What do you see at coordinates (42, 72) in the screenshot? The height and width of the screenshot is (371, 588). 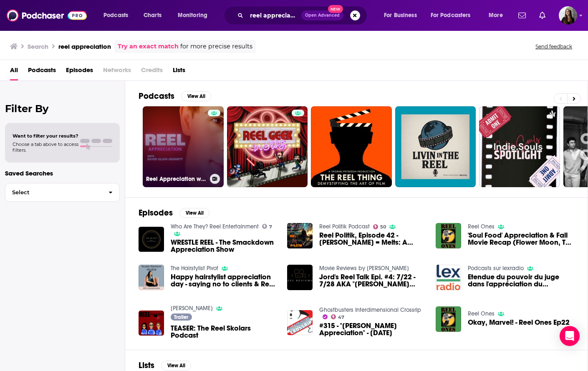 I see `a: Podcasts` at bounding box center [42, 72].